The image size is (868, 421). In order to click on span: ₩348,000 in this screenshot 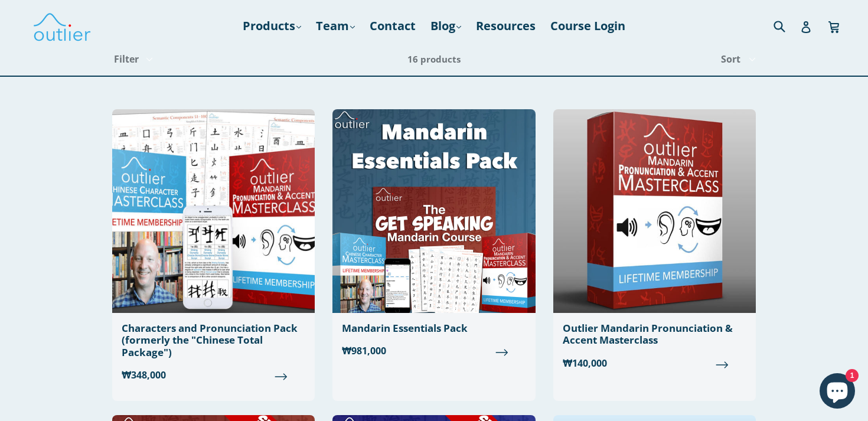, I will do `click(213, 375)`.